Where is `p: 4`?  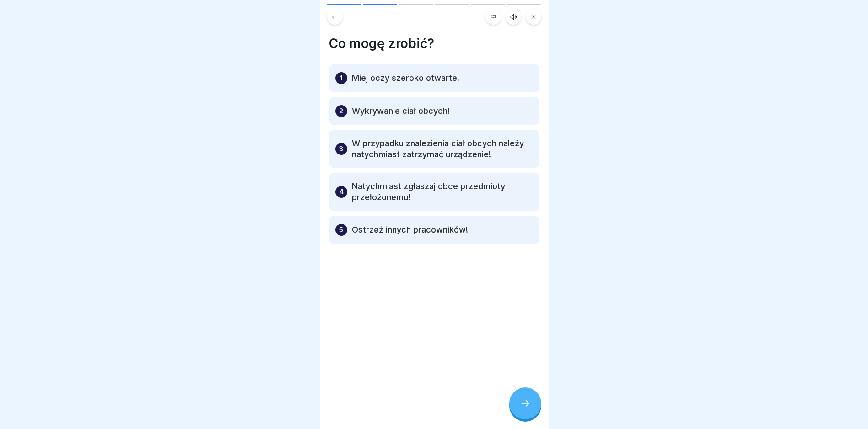 p: 4 is located at coordinates (341, 192).